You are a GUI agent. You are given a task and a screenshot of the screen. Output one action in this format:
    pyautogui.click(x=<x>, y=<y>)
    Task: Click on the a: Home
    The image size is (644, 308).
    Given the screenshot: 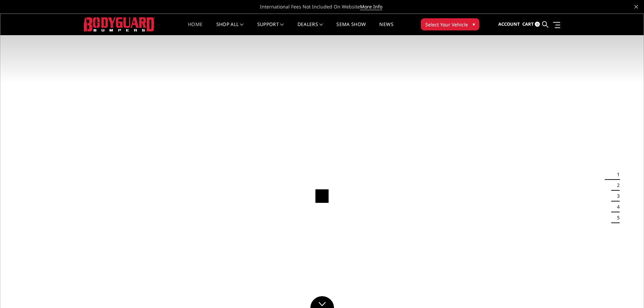 What is the action you would take?
    pyautogui.click(x=195, y=28)
    